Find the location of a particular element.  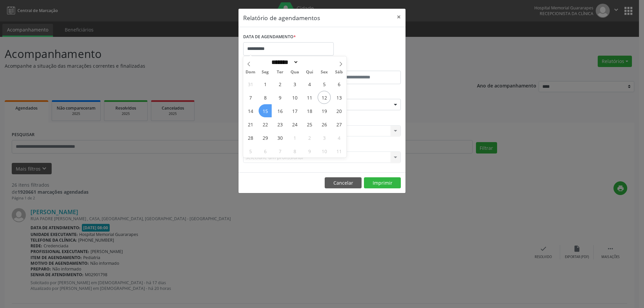

input: Year is located at coordinates (310, 62).